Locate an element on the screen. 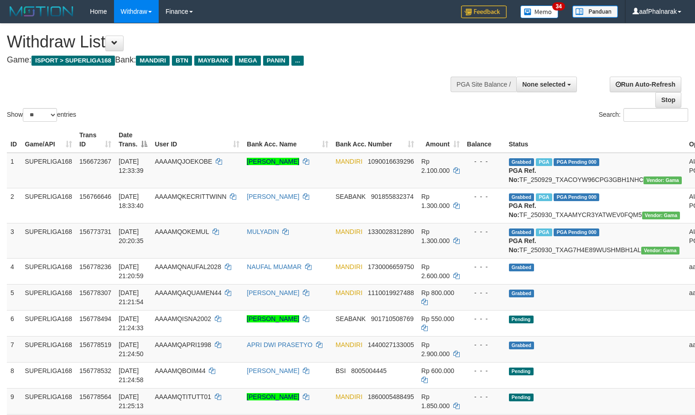 Image resolution: width=695 pixels, height=415 pixels. td: 7 is located at coordinates (14, 349).